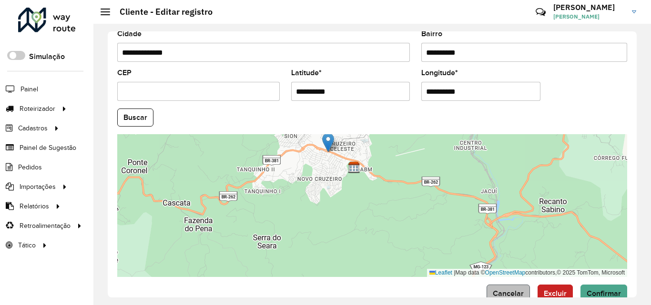 The height and width of the screenshot is (305, 651). Describe the element at coordinates (30, 167) in the screenshot. I see `span: Pedidos` at that location.